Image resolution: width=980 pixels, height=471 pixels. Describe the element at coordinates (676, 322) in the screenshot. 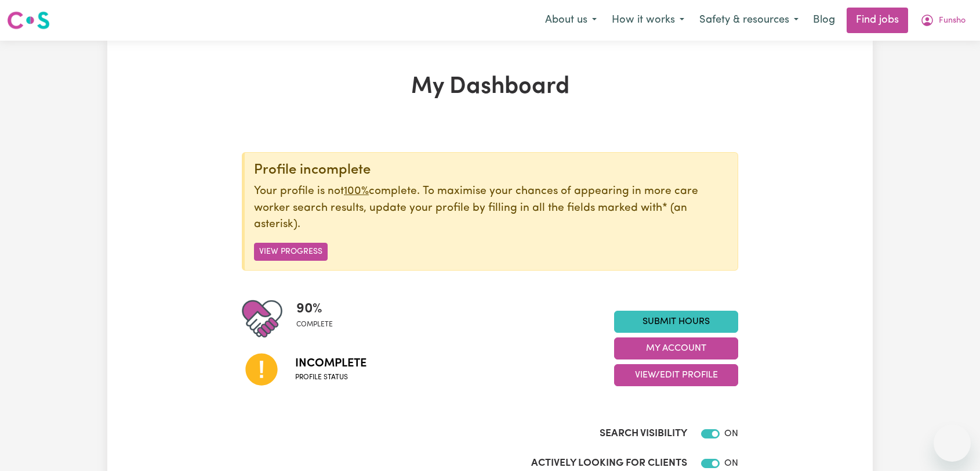

I see `a: Submit Hours` at that location.